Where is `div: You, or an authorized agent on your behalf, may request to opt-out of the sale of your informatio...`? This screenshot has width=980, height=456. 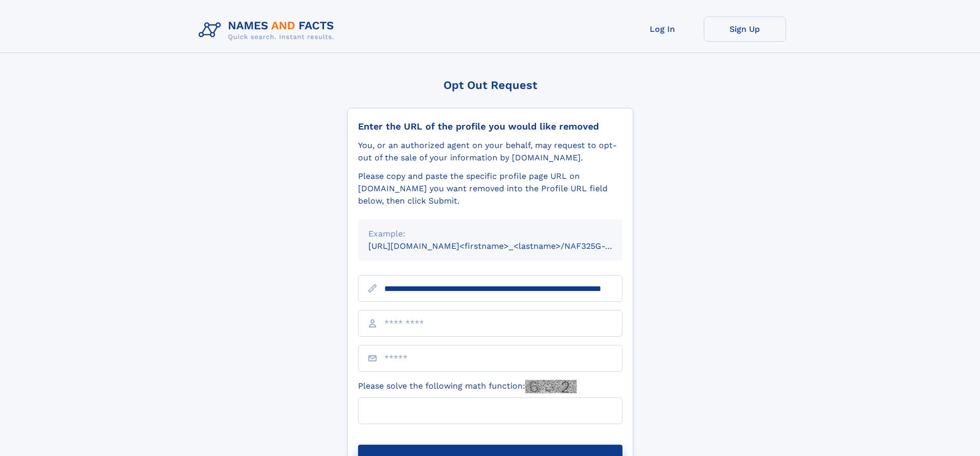 div: You, or an authorized agent on your behalf, may request to opt-out of the sale of your informatio... is located at coordinates (490, 152).